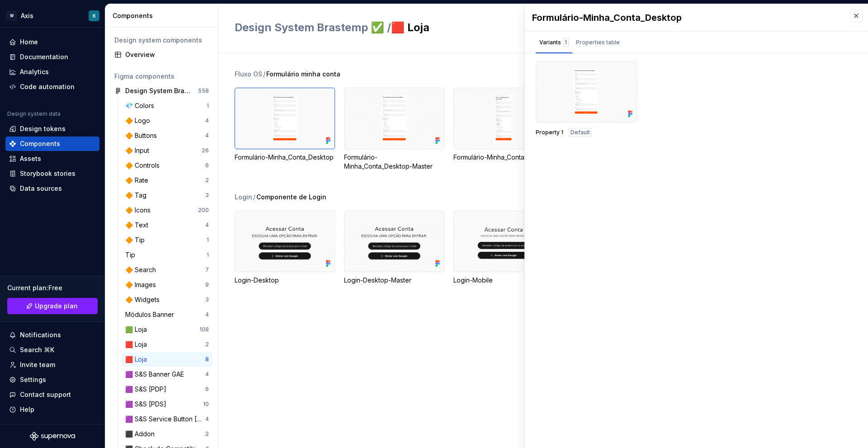 This screenshot has height=448, width=868. I want to click on div: Login-Mobile, so click(504, 280).